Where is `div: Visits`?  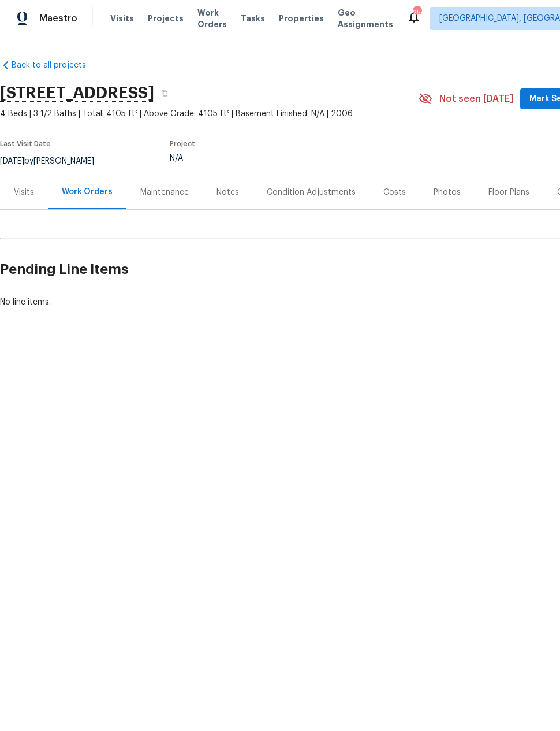 div: Visits is located at coordinates (24, 193).